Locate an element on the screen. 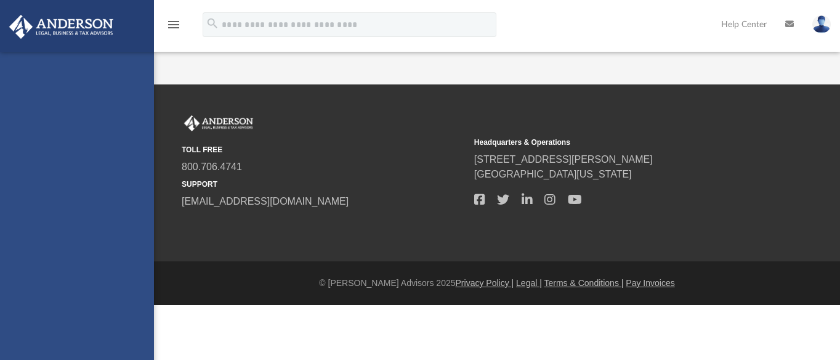 The width and height of the screenshot is (840, 360). small: TOLL FREE is located at coordinates (323, 150).